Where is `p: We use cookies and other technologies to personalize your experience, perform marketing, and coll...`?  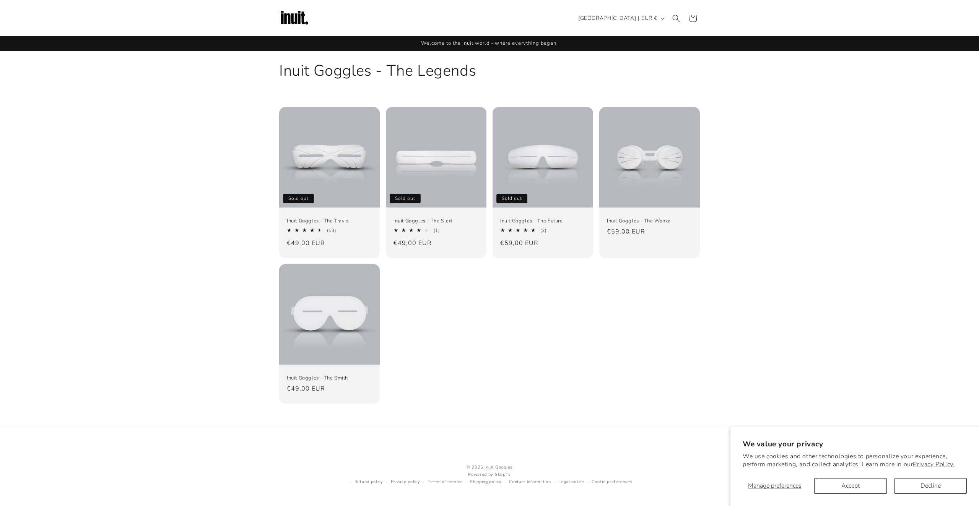 p: We use cookies and other technologies to personalize your experience, perform marketing, and coll... is located at coordinates (855, 461).